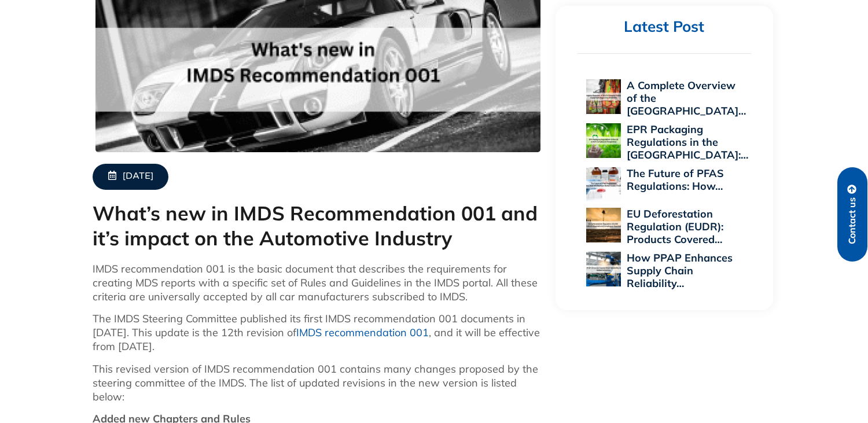  I want to click on h1: What’s new in IMDS Recommendation 001 and it’s impact on the Automotive Industry, so click(318, 226).